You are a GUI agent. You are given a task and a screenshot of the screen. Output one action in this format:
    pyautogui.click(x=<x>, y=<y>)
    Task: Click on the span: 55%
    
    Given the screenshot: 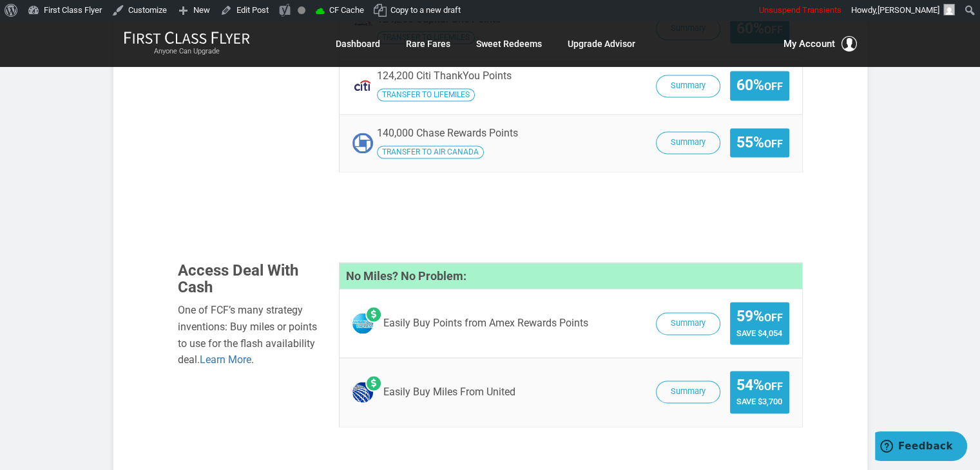 What is the action you would take?
    pyautogui.click(x=760, y=142)
    